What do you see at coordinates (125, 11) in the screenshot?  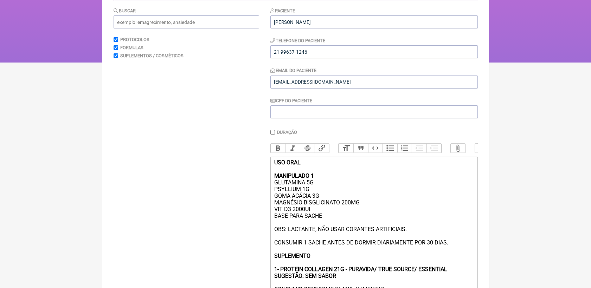 I see `label: Buscar` at bounding box center [125, 11].